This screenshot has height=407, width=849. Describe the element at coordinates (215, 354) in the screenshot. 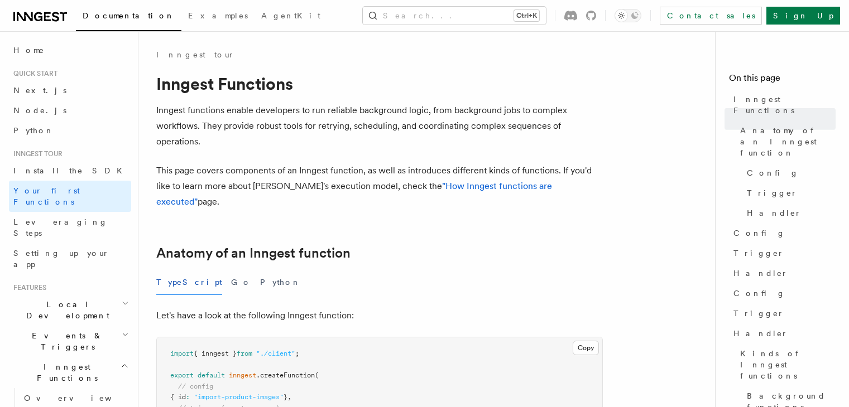

I see `span: { inngest }` at that location.